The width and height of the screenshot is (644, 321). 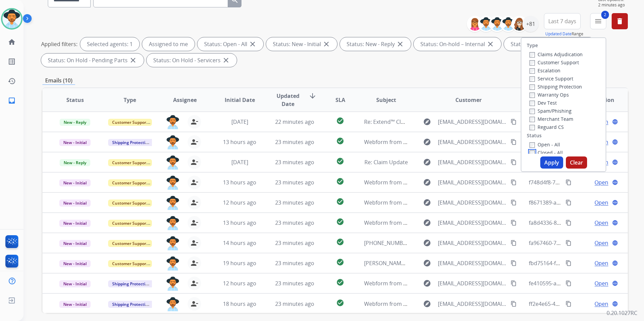 I want to click on span: Type, so click(x=130, y=100).